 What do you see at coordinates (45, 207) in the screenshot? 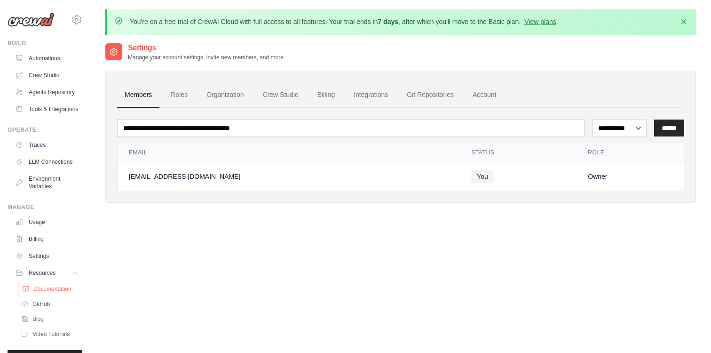
I see `div: Manage` at bounding box center [45, 207].